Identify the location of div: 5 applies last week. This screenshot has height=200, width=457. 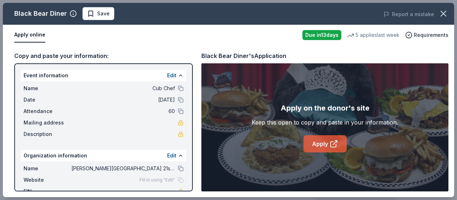
(373, 35).